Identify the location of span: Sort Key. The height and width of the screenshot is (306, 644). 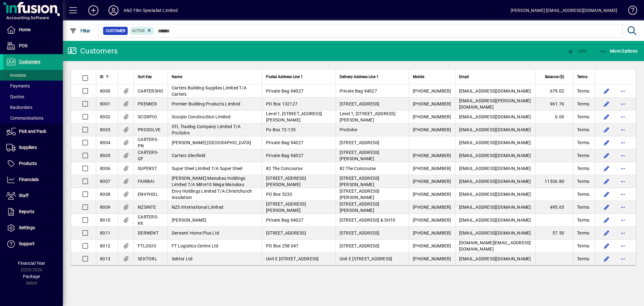
(145, 77).